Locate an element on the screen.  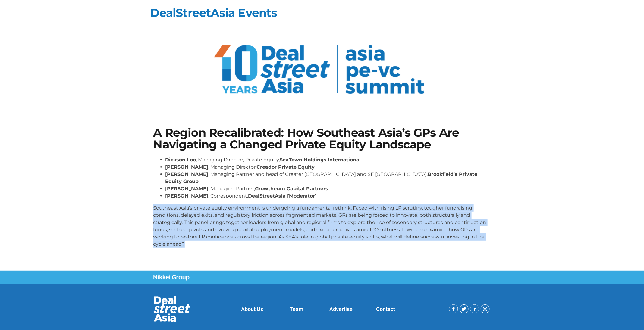
strong: SeaTown Holdings International is located at coordinates (321, 160).